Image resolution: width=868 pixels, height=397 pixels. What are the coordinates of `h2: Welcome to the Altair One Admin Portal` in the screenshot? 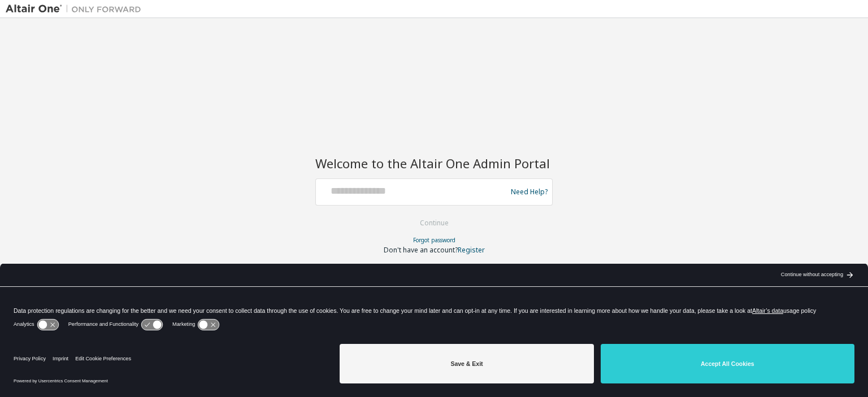 It's located at (434, 163).